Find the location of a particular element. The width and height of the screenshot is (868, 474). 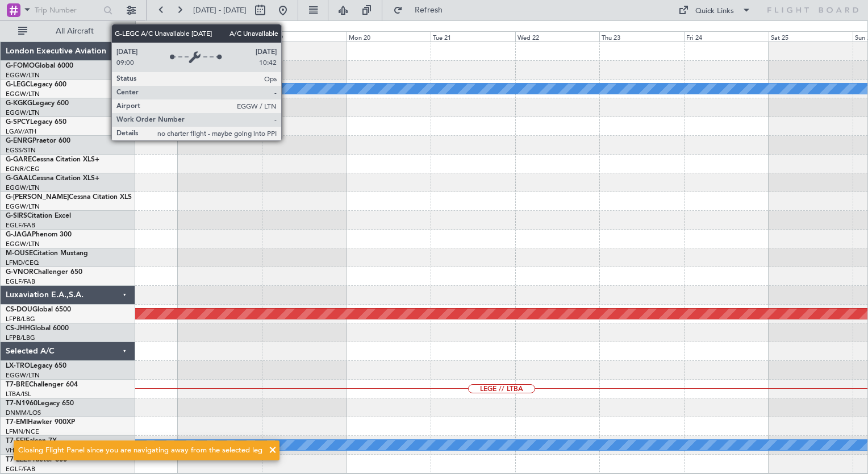

div: Tue 21 is located at coordinates (473, 37).